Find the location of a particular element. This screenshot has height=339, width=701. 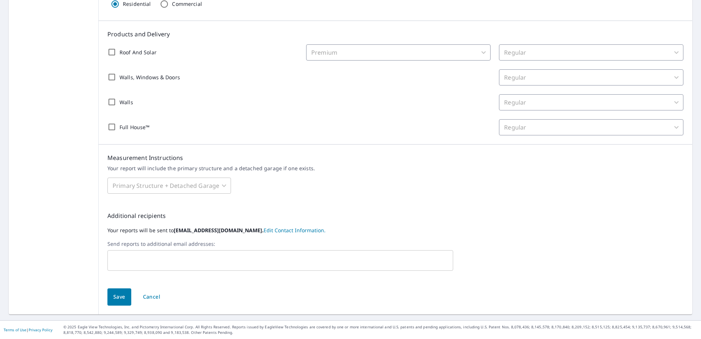

p: Products and Delivery is located at coordinates (395, 34).